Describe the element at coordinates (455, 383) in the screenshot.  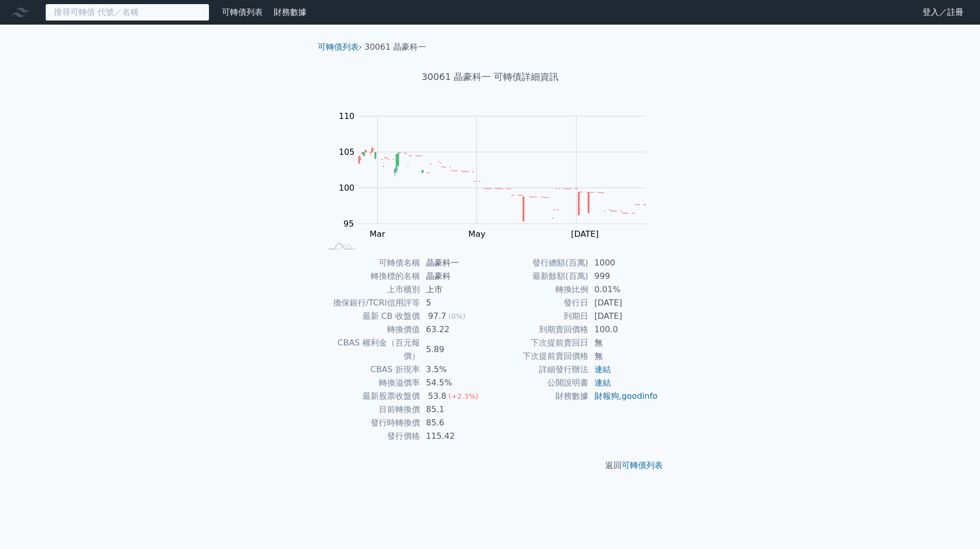
I see `td: 54.5%` at that location.